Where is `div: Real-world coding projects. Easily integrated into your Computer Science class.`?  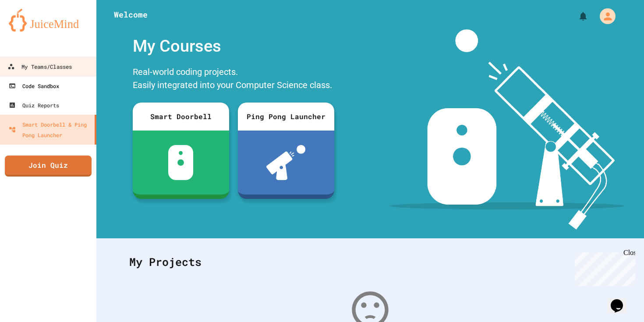
div: Real-world coding projects. Easily integrated into your Computer Science class. is located at coordinates (233, 79).